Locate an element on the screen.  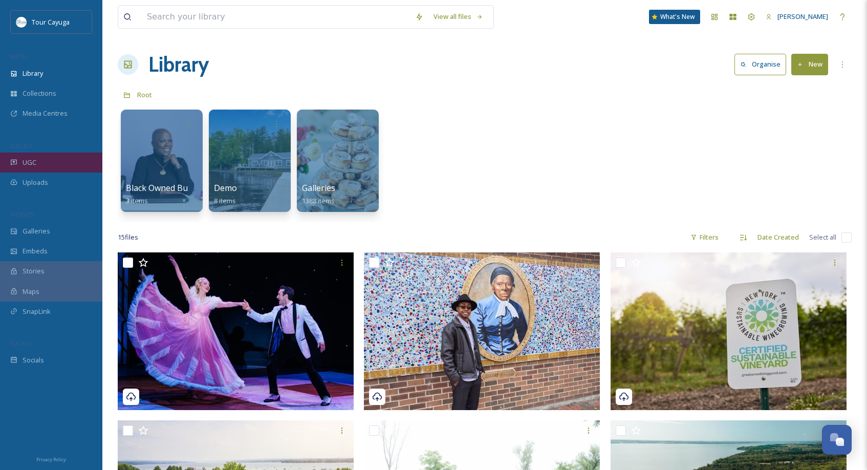
span: Privacy Policy is located at coordinates (51, 459).